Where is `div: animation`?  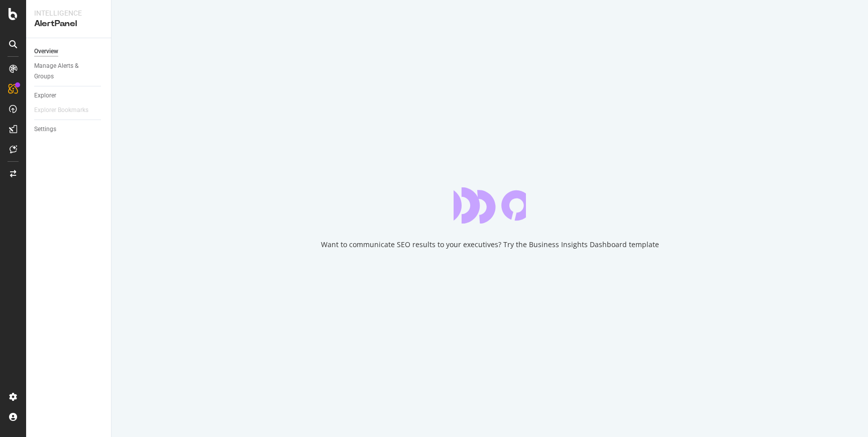
div: animation is located at coordinates (490, 205).